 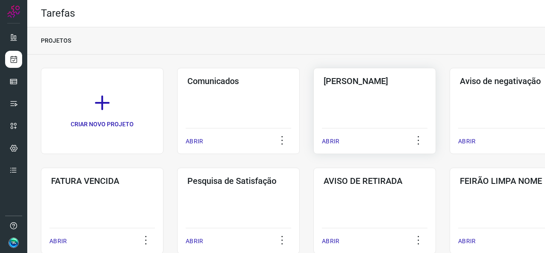 What do you see at coordinates (102, 124) in the screenshot?
I see `p: CRIAR NOVO PROJETO` at bounding box center [102, 124].